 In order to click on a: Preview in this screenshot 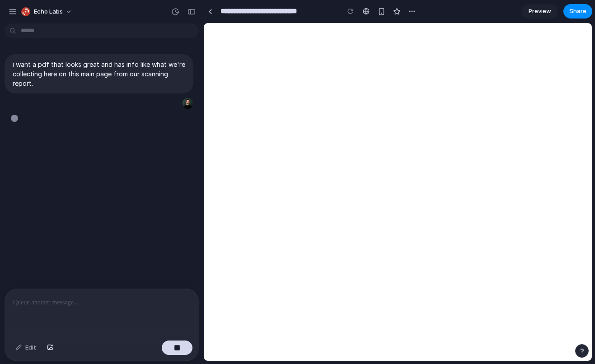, I will do `click(540, 11)`.